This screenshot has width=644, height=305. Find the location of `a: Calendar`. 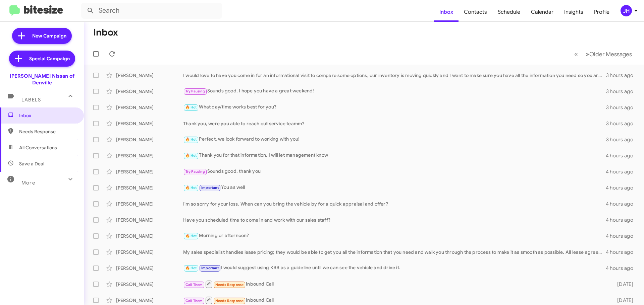

a: Calendar is located at coordinates (542, 12).